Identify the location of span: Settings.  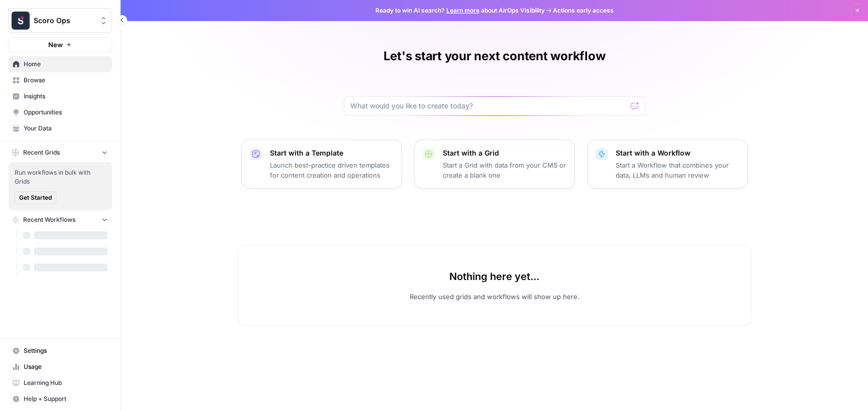
(65, 351).